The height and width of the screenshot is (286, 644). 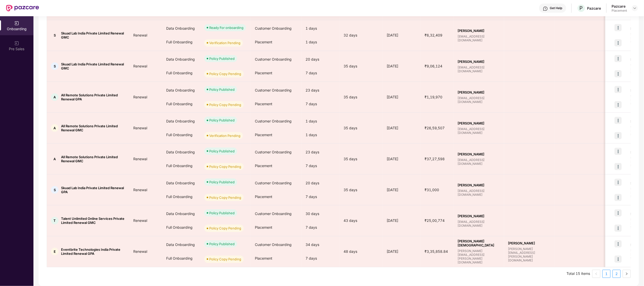 What do you see at coordinates (627, 274) in the screenshot?
I see `li: Next Page` at bounding box center [627, 274].